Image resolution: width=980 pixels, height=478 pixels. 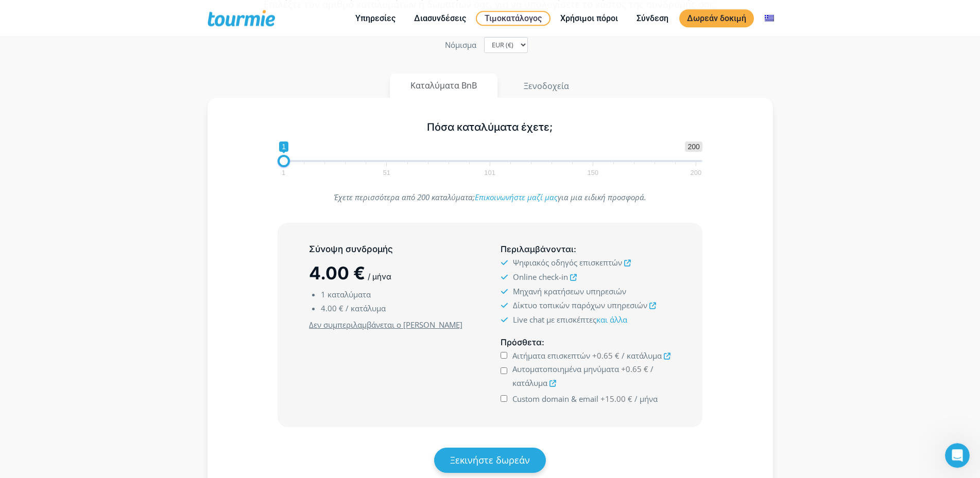 What do you see at coordinates (376, 18) in the screenshot?
I see `a: Υπηρεσίες` at bounding box center [376, 18].